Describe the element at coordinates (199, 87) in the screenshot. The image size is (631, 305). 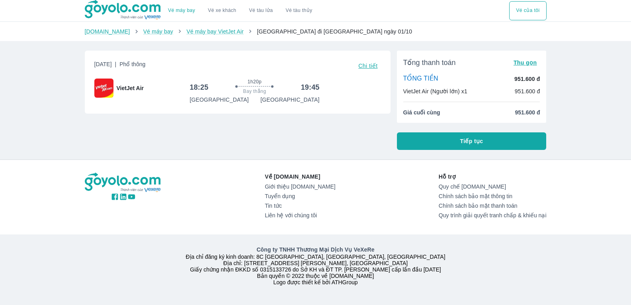
I see `h6: 18:25` at that location.